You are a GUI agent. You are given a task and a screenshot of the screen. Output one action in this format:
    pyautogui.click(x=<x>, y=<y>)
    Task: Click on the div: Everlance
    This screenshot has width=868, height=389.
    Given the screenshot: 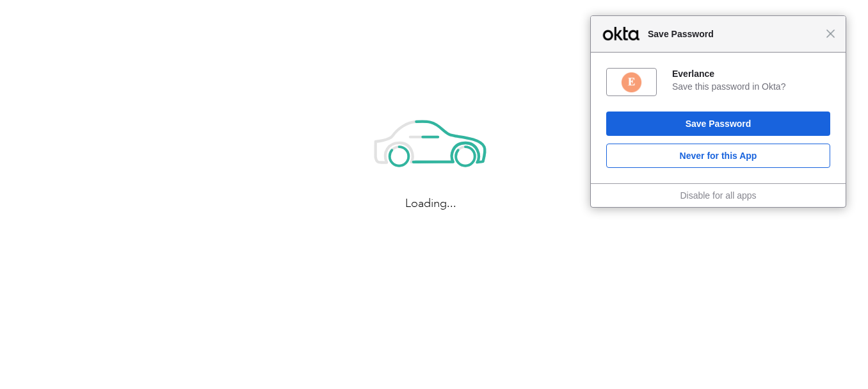 What is the action you would take?
    pyautogui.click(x=751, y=74)
    